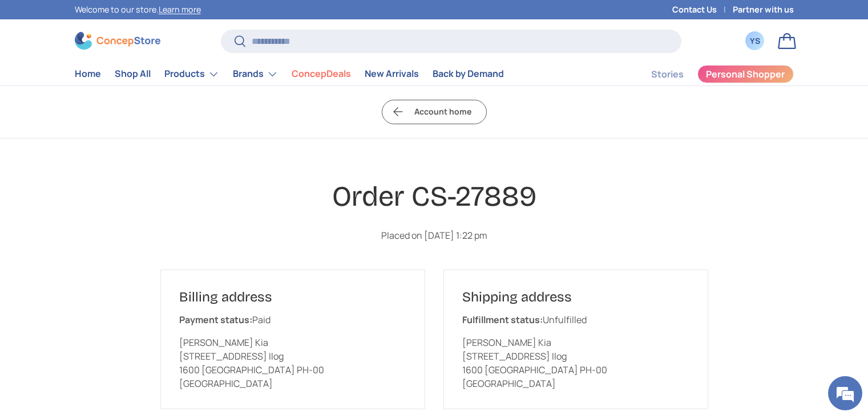 The height and width of the screenshot is (416, 868). I want to click on summary: Products, so click(191, 74).